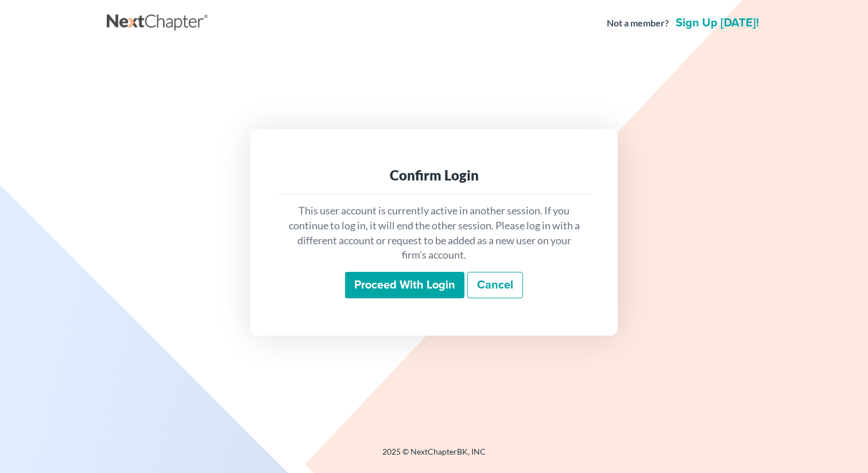 The image size is (868, 473). Describe the element at coordinates (638, 23) in the screenshot. I see `strong: Not a member?` at that location.